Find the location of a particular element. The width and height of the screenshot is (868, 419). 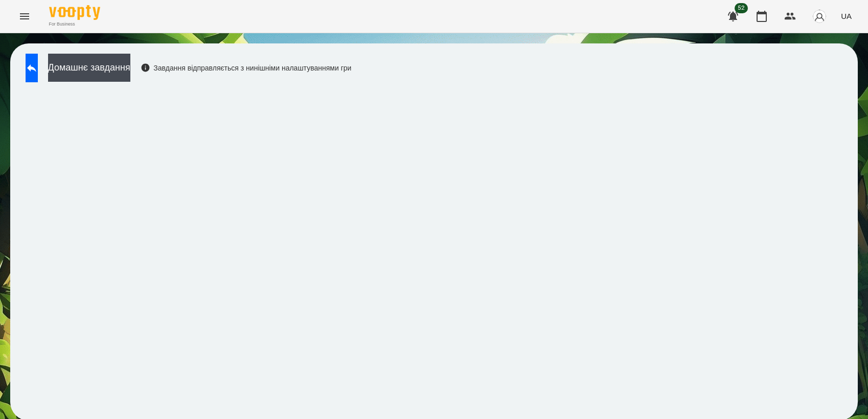

button: Домашнє завдання is located at coordinates (89, 67).